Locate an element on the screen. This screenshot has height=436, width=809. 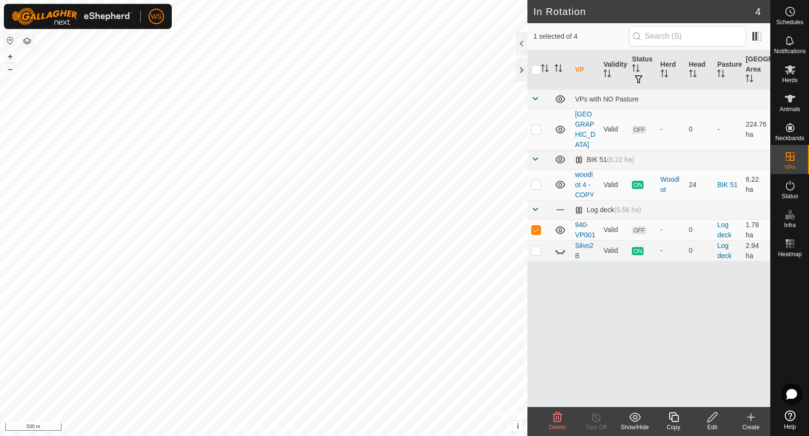
a: 940-VP001 is located at coordinates (585, 230).